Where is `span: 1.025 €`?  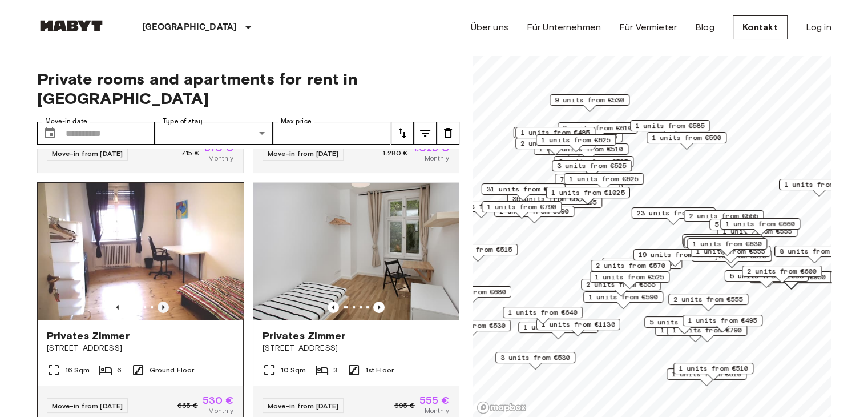 span: 1.025 € is located at coordinates (431, 148).